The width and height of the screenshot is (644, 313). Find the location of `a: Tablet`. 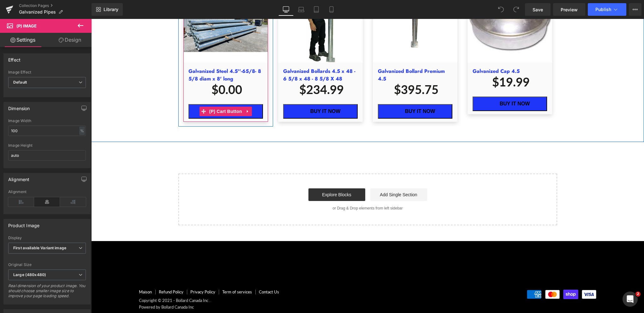

a: Tablet is located at coordinates (317, 9).